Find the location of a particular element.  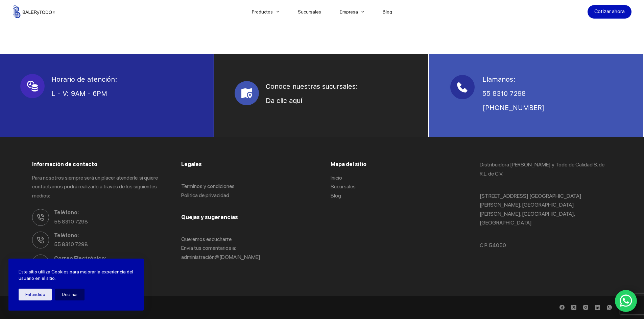

span: L - V: 9AM - 6PM is located at coordinates (79, 94).